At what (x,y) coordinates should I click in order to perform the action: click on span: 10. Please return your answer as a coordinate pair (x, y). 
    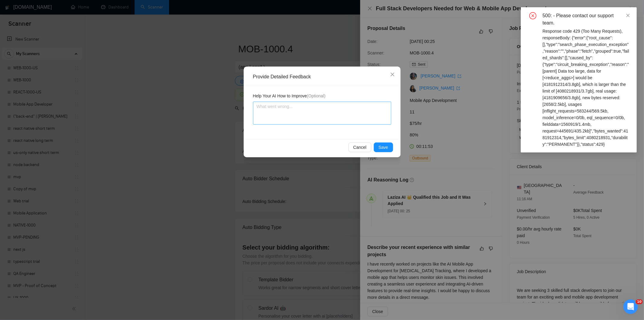
    Looking at the image, I should click on (640, 301).